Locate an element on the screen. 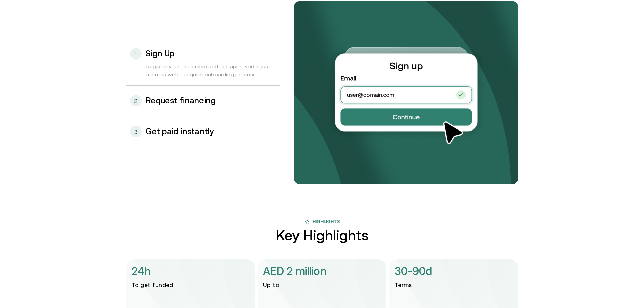  p: Terms is located at coordinates (404, 285).